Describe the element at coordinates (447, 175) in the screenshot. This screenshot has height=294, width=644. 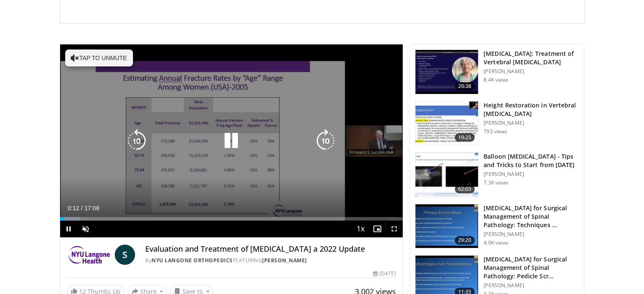
I see `img: 35c5ea56-8caa-4869-b7c2-310aa08ee3e7.150x105_q85_crop-smart_upscale.jpg` at that location.